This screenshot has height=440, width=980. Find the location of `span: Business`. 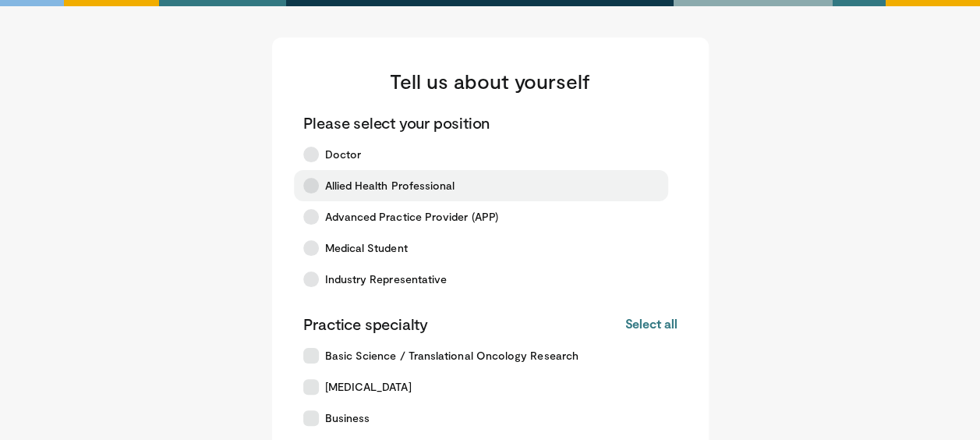

span: Business is located at coordinates (348, 417).